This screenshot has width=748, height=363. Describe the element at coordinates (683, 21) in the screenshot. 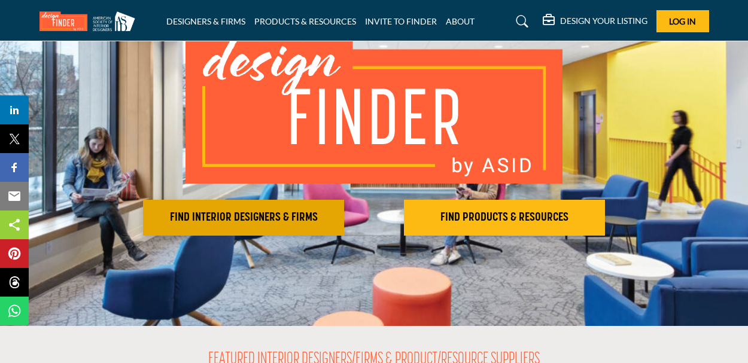

I see `span: Log In` at that location.